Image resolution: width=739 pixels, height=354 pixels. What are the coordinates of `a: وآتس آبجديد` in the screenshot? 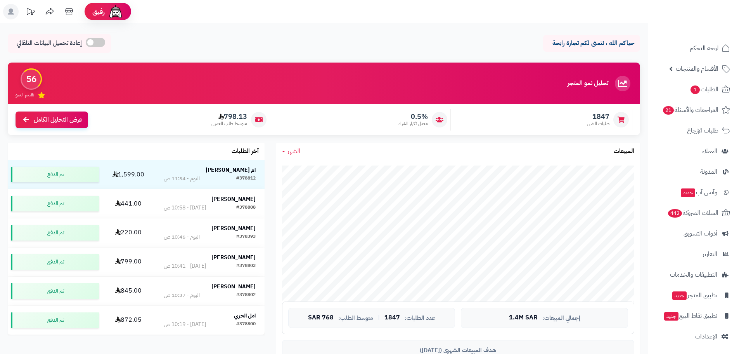 It's located at (694, 192).